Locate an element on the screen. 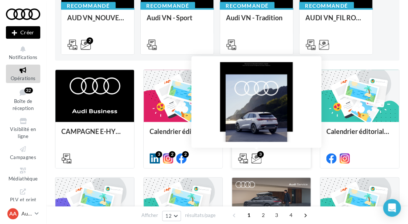  span: Campagnes is located at coordinates (23, 157).